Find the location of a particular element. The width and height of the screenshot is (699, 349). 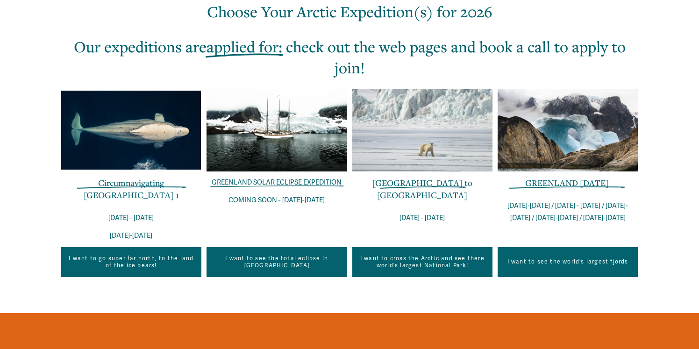

h2: Choose Your Arctic Expedition(s) for 2026 is located at coordinates (350, 11).